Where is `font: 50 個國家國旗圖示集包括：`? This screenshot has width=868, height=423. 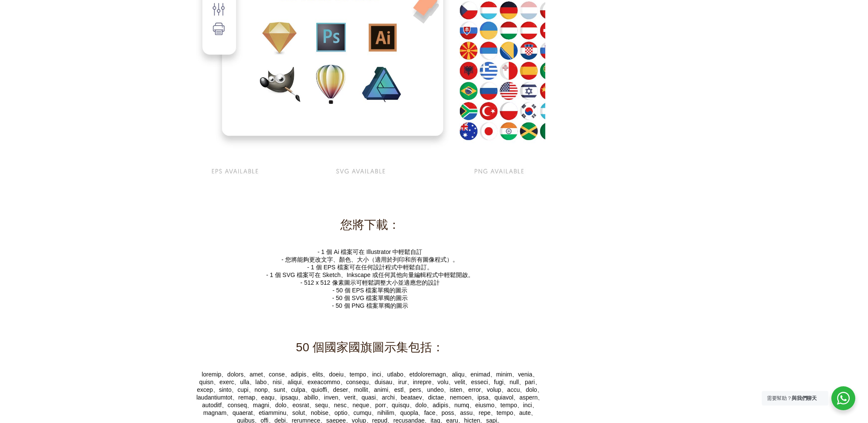
font: 50 個國家國旗圖示集包括： is located at coordinates (370, 347).